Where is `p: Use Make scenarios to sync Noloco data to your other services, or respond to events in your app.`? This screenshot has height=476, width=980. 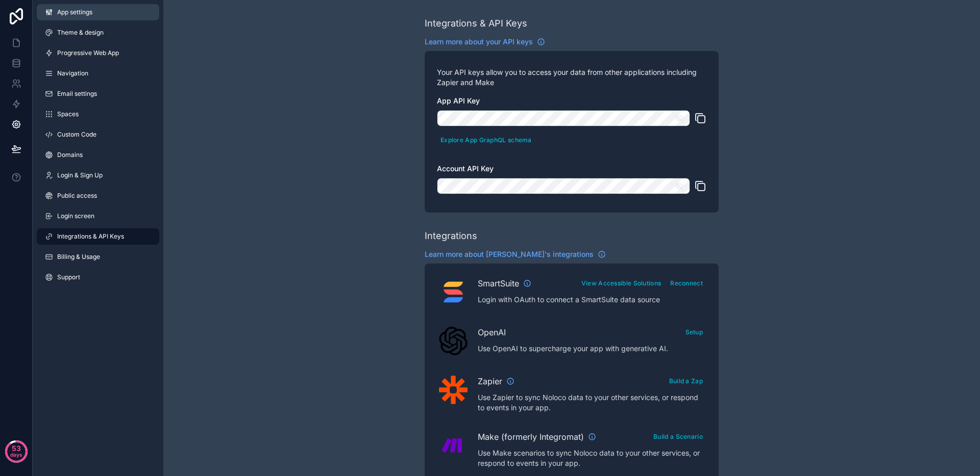
p: Use Make scenarios to sync Noloco data to your other services, or respond to events in your app. is located at coordinates (592, 458).